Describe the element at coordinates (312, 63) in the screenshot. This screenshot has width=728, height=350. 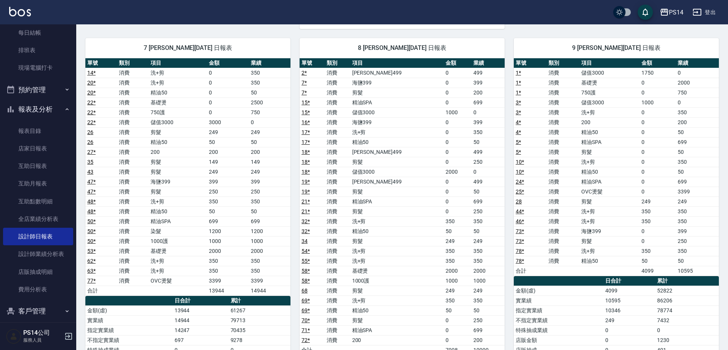
I see `th: 單號` at that location.